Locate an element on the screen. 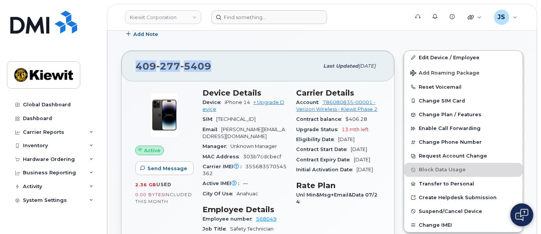 The image size is (541, 234). span: Job Title is located at coordinates (216, 229).